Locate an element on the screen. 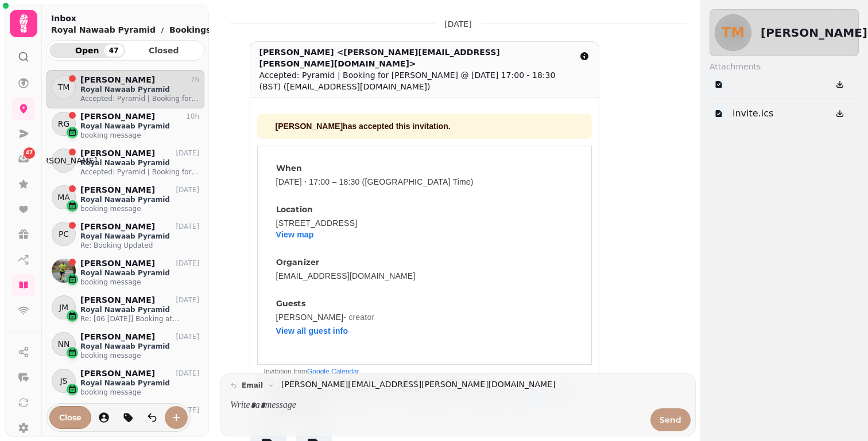 The image size is (868, 441). p: Invitation from is located at coordinates (424, 372).